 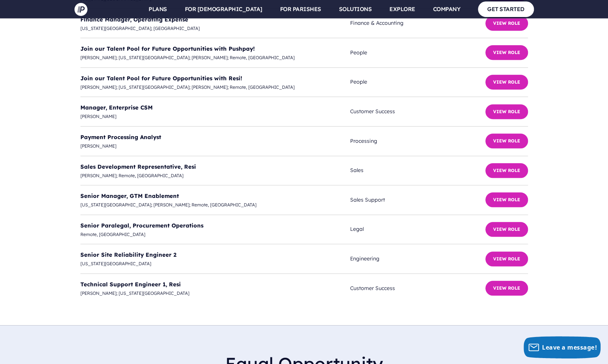 What do you see at coordinates (418, 200) in the screenshot?
I see `span: Sales Support` at bounding box center [418, 200].